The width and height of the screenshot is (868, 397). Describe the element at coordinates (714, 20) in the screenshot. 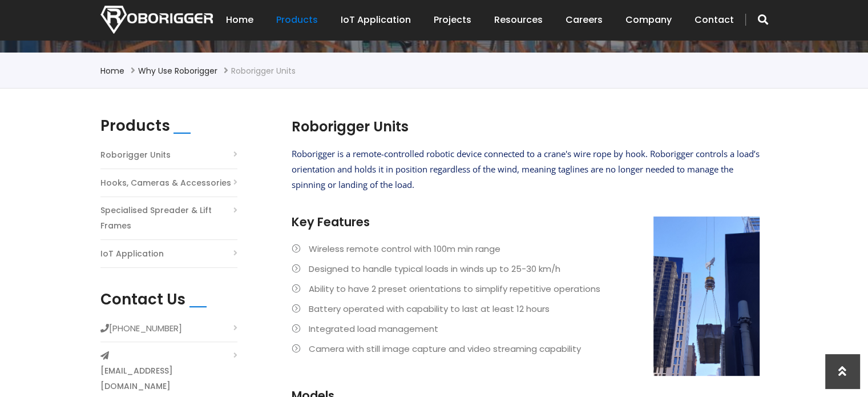

I see `a: Contact` at that location.